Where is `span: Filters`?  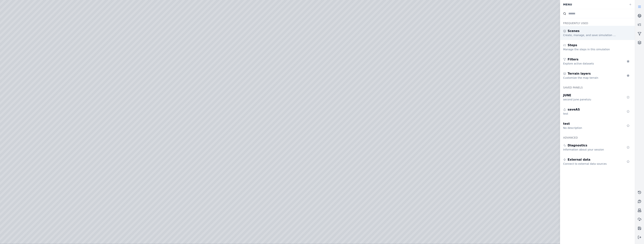
span: Filters is located at coordinates (573, 60).